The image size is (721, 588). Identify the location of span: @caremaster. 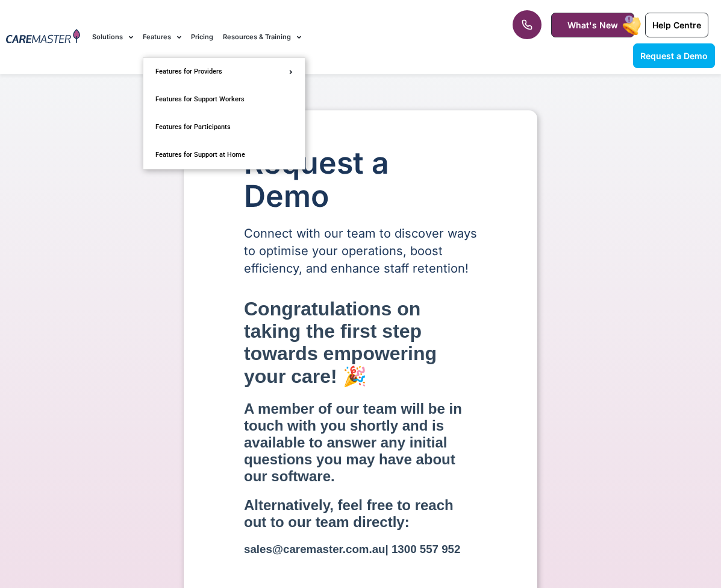
(63, 250).